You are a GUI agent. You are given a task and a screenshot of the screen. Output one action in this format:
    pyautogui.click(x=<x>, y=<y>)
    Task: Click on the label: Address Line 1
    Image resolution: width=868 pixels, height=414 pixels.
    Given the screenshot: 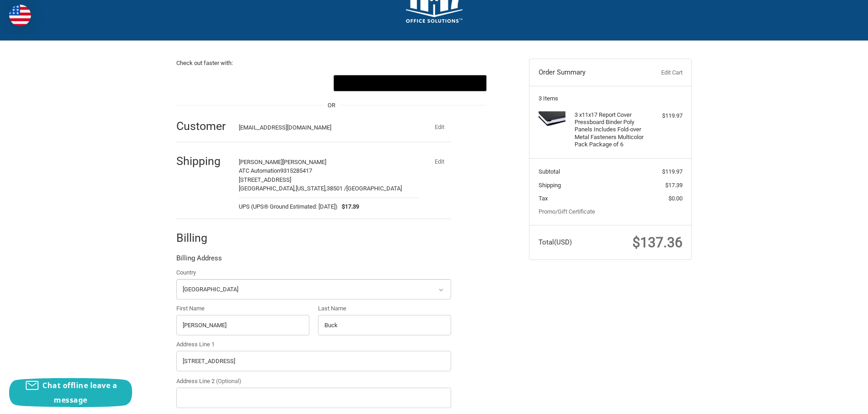 What is the action you would take?
    pyautogui.click(x=313, y=345)
    